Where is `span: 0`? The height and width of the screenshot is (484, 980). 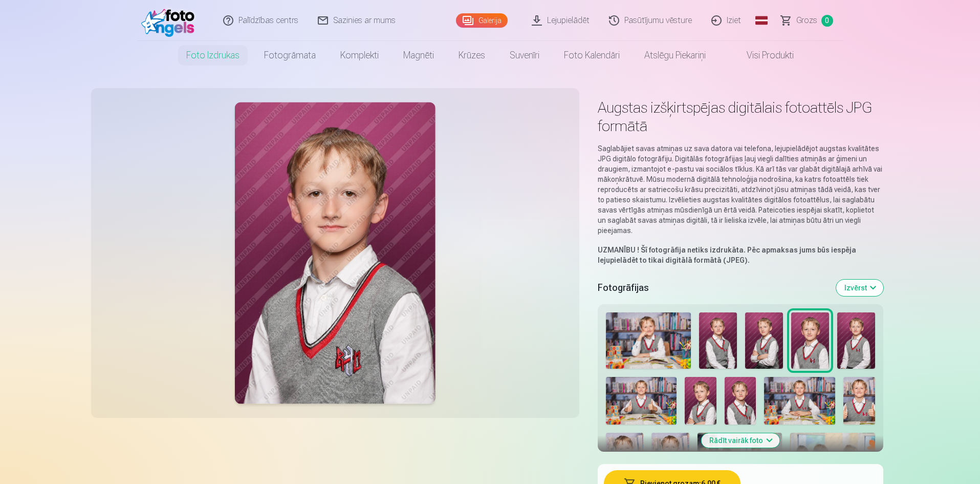 span: 0 is located at coordinates (827, 20).